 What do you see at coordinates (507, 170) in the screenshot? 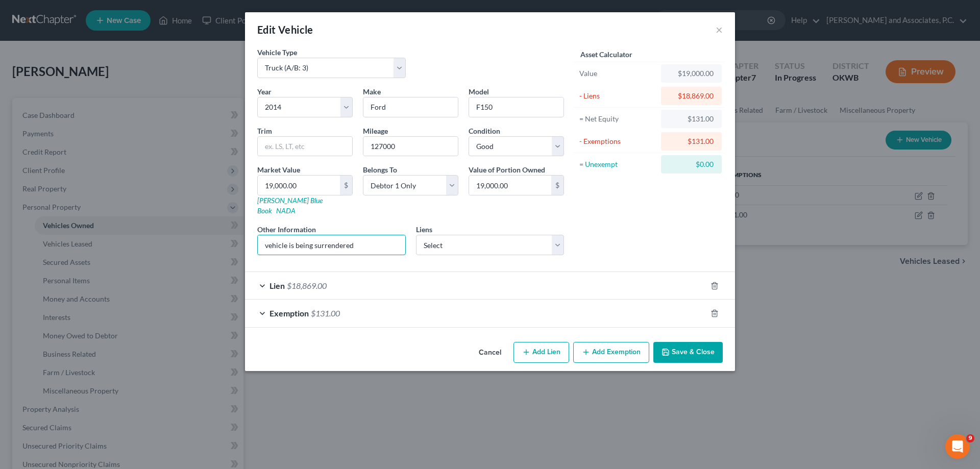
I see `label: Value of Portion Owned` at bounding box center [507, 170].